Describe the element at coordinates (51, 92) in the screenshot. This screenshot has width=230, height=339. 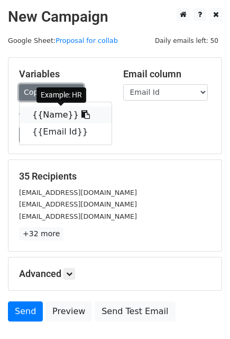
I see `a: Copy/paste...` at that location.